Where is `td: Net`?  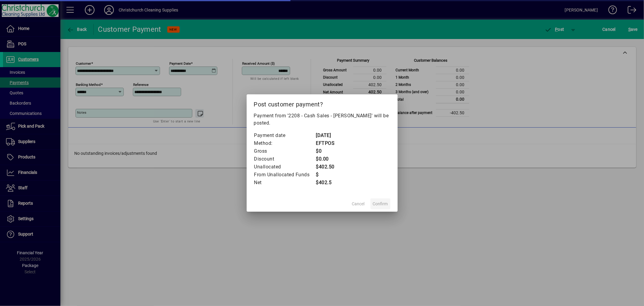
td: Net is located at coordinates (285, 183).